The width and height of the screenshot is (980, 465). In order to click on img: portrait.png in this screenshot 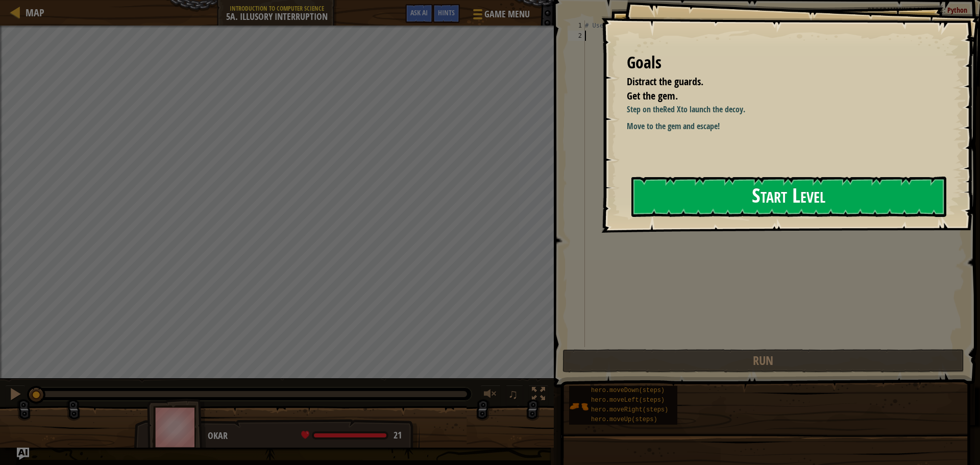, I will do `click(579, 406)`.